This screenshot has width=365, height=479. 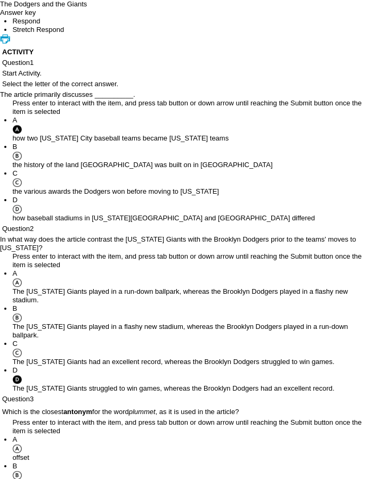 What do you see at coordinates (31, 399) in the screenshot?
I see `span: 3` at bounding box center [31, 399].